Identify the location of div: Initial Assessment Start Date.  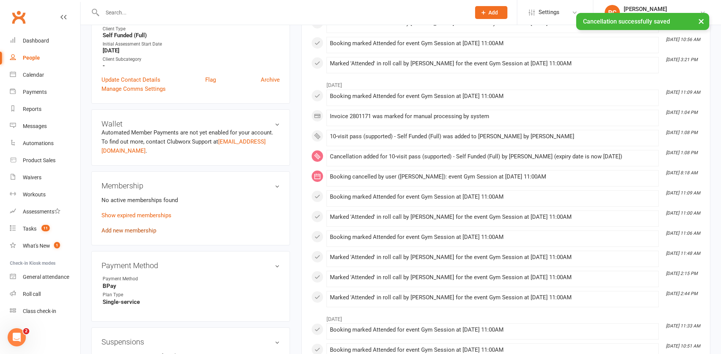
(191, 44).